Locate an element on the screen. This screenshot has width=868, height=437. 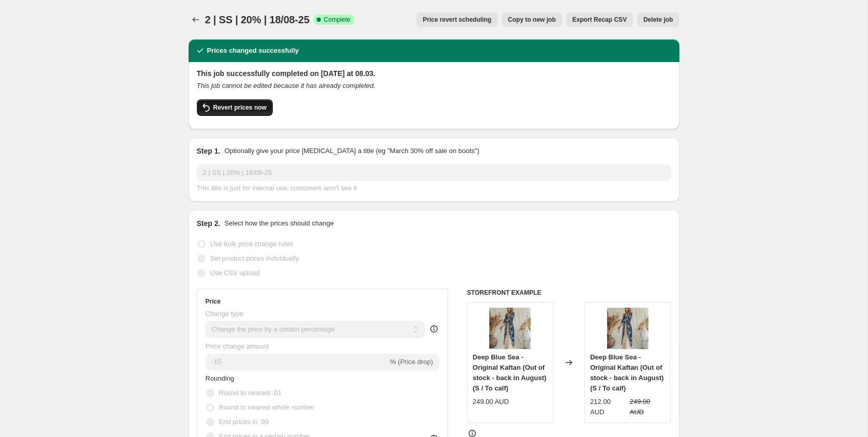
span: Round to nearest whole number is located at coordinates (267, 407).